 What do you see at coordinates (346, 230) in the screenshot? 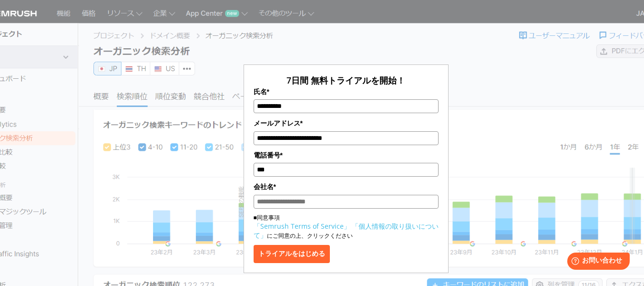
I see `a: 「個人情報の取り扱いについて」` at bounding box center [346, 230].